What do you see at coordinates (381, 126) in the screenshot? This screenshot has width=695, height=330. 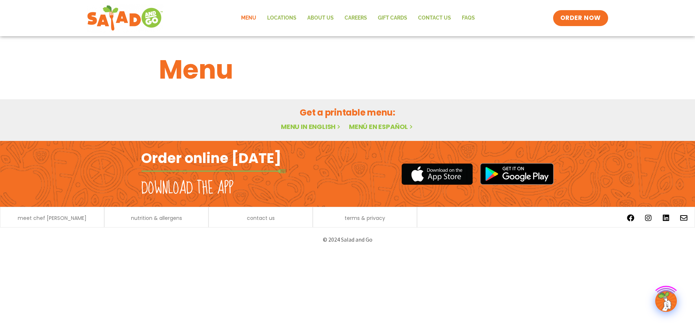 I see `a: Menú en español` at bounding box center [381, 126].